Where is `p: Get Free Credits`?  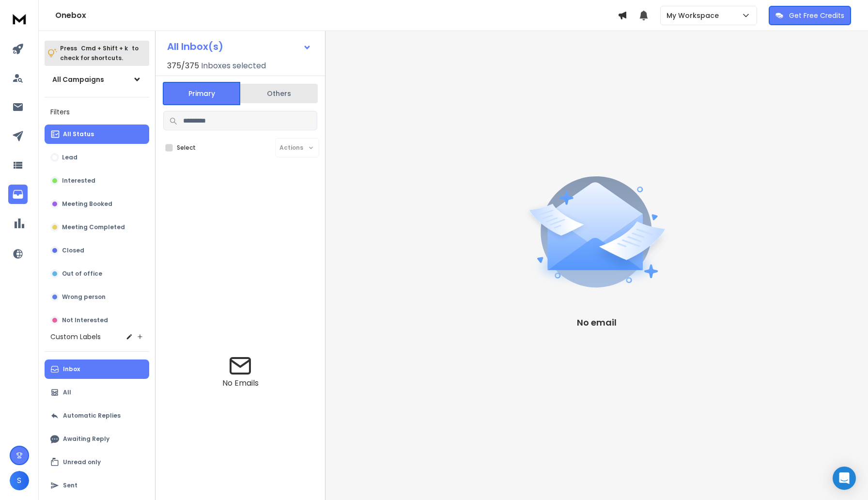
p: Get Free Credits is located at coordinates (816, 16).